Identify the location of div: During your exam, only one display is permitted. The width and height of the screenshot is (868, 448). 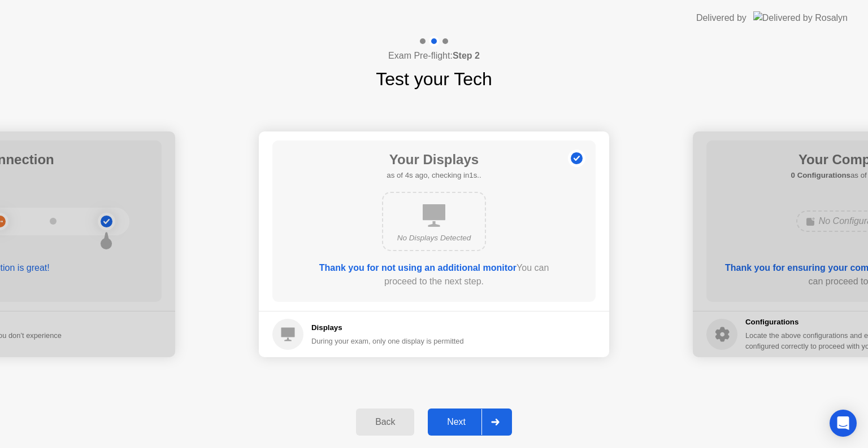
(388, 342).